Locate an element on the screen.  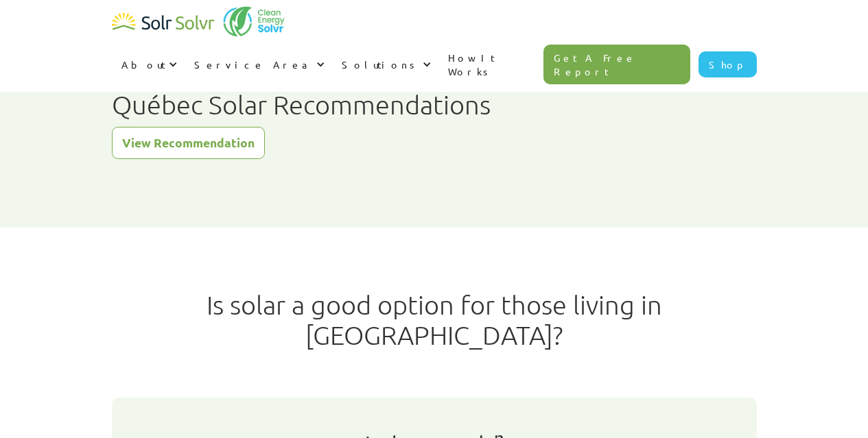
a: Shop is located at coordinates (727, 64).